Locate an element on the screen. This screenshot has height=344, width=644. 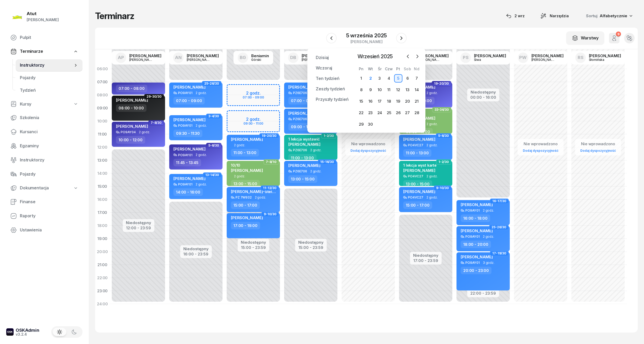
div: 7 is located at coordinates (417, 78).